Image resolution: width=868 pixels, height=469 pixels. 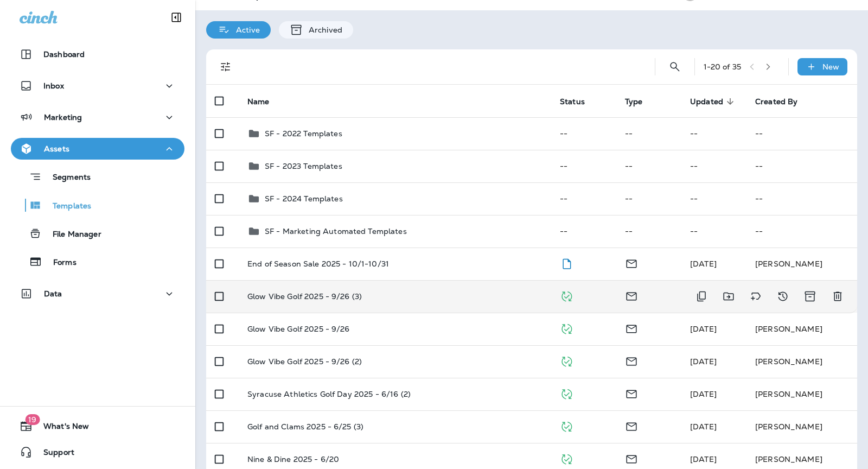 What do you see at coordinates (830, 67) in the screenshot?
I see `p: New` at bounding box center [830, 67].